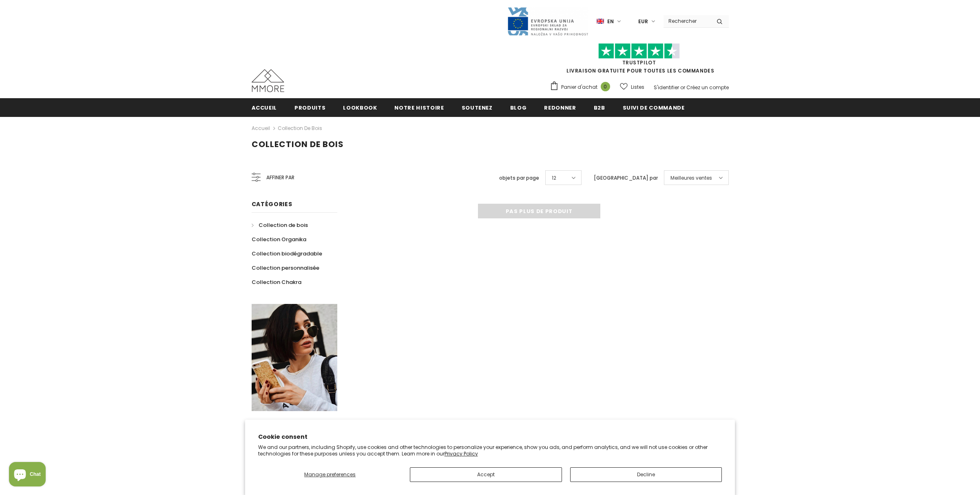  What do you see at coordinates (686, 21) in the screenshot?
I see `input: Search Site` at bounding box center [686, 21].